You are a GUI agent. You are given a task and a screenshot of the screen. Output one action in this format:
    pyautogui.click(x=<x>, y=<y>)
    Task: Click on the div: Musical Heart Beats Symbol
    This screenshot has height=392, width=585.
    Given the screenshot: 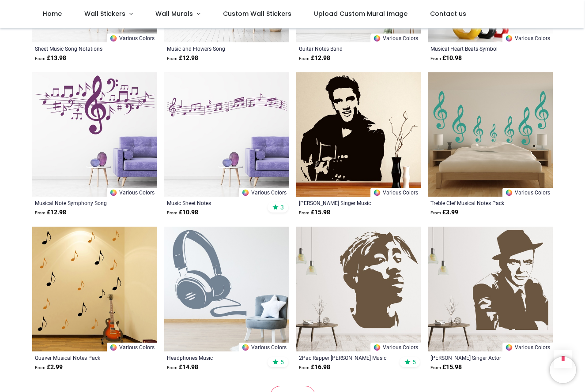 What is the action you would take?
    pyautogui.click(x=478, y=48)
    